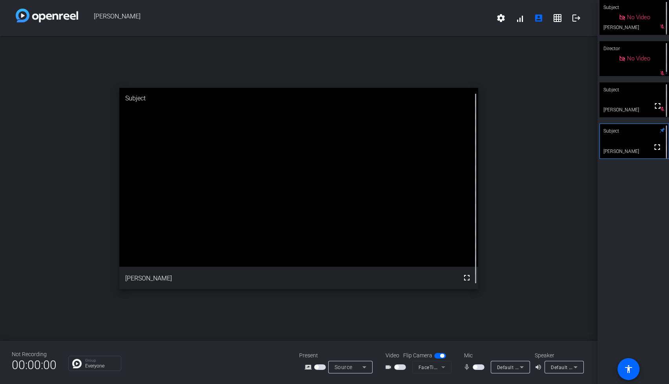 The width and height of the screenshot is (669, 384). I want to click on div: Speaker, so click(558, 355).